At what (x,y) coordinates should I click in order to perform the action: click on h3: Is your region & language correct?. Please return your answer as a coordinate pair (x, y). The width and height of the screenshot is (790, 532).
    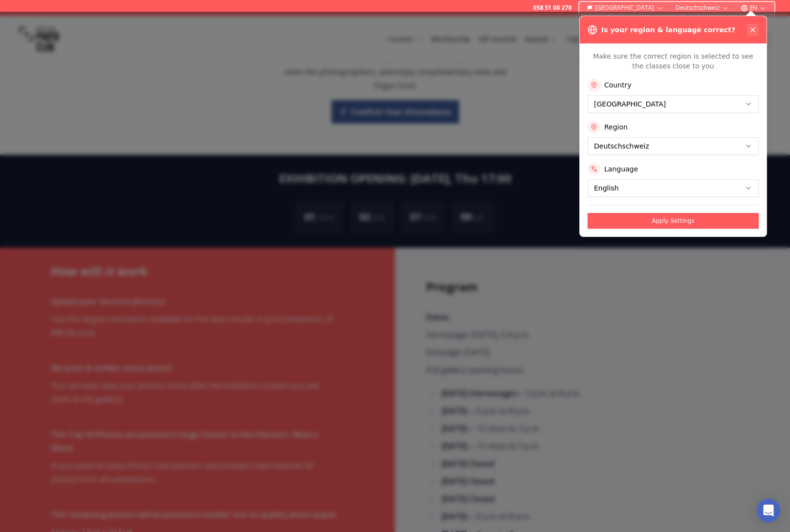
    Looking at the image, I should click on (668, 30).